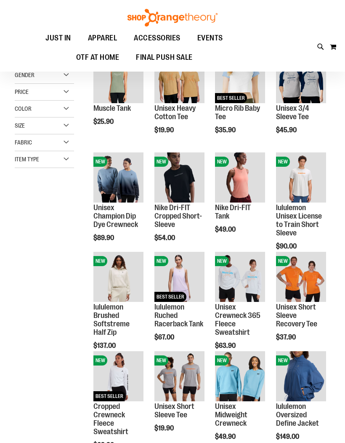  I want to click on img: lululemon Ruched Racerback Tank, so click(179, 277).